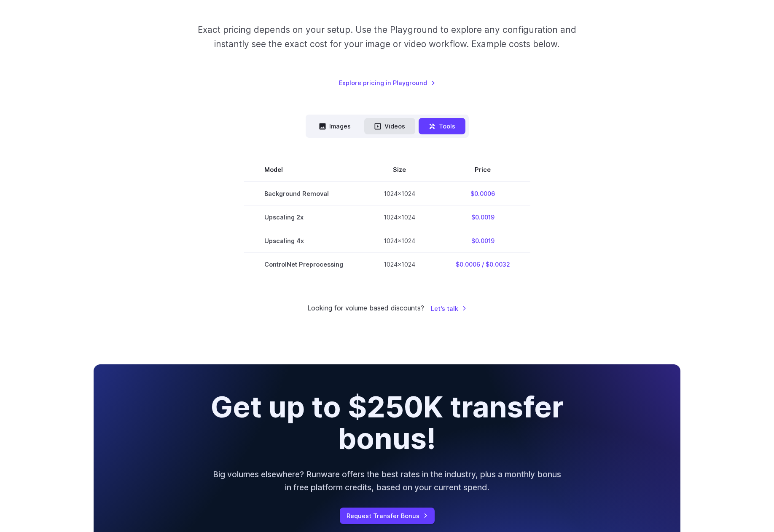  What do you see at coordinates (386, 423) in the screenshot?
I see `h2: Get up to $250K transfer bonus!` at bounding box center [386, 423].